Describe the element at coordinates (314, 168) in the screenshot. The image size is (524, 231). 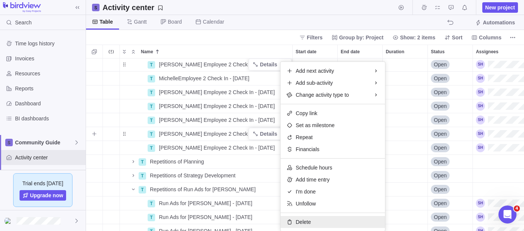
I see `span: Schedule hours` at that location.